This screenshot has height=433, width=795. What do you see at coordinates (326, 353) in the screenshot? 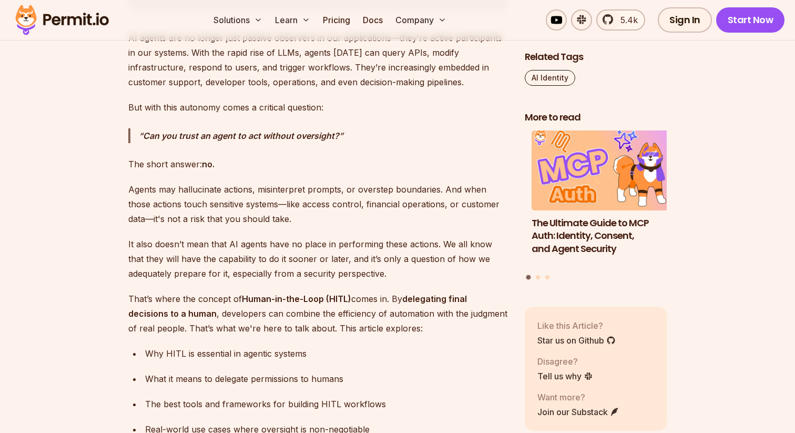
I see `div: Why HITL is essential in agentic systems` at bounding box center [326, 353].